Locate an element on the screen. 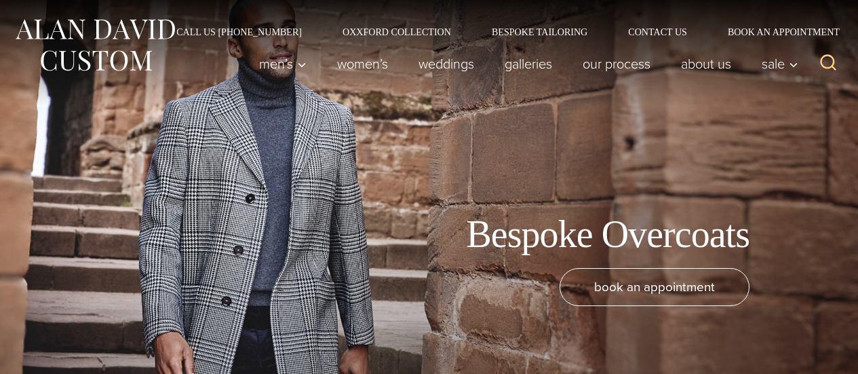  a: About Us is located at coordinates (706, 64).